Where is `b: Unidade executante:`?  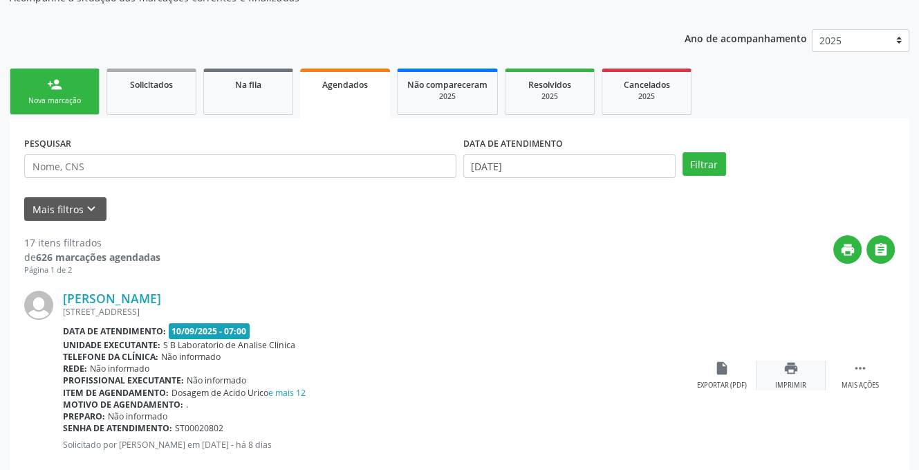 b: Unidade executante: is located at coordinates (111, 344).